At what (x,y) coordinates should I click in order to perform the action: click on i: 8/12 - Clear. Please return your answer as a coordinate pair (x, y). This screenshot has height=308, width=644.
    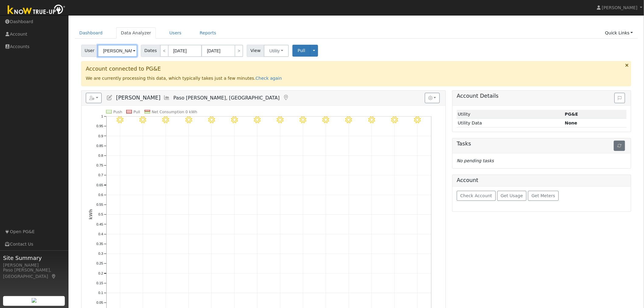
    Looking at the image, I should click on (211, 120).